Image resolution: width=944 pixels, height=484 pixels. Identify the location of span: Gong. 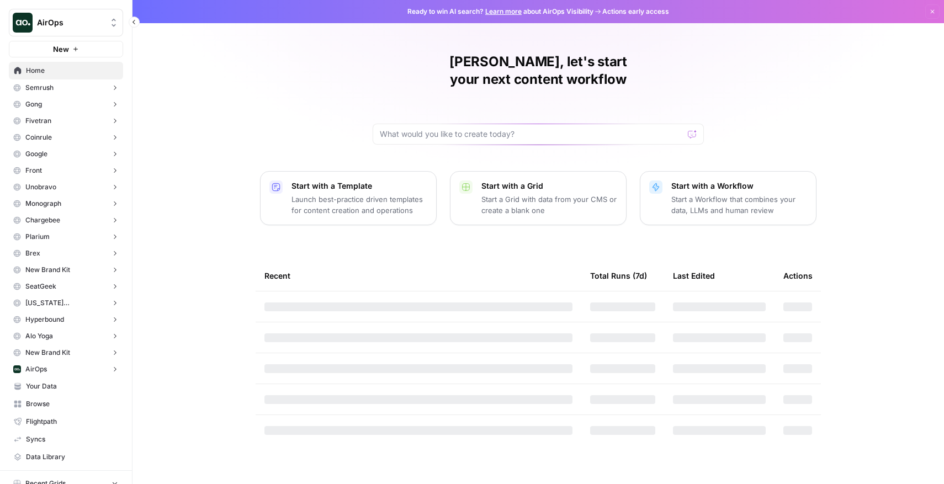
(34, 104).